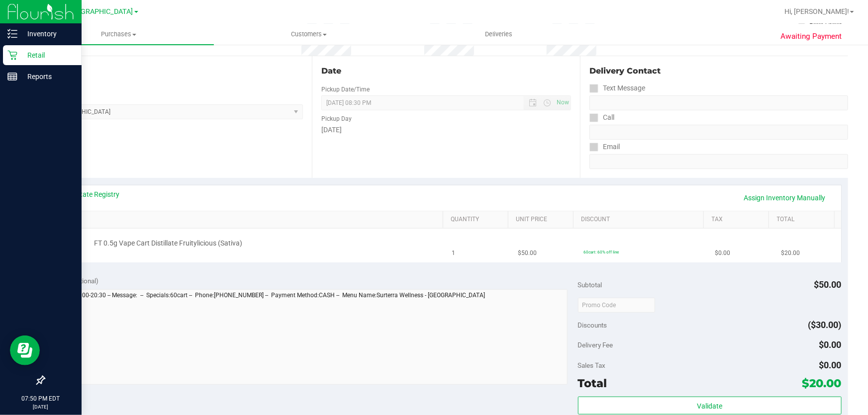 Image resolution: width=868 pixels, height=415 pixels. What do you see at coordinates (718, 71) in the screenshot?
I see `div: Delivery Contact` at bounding box center [718, 71].